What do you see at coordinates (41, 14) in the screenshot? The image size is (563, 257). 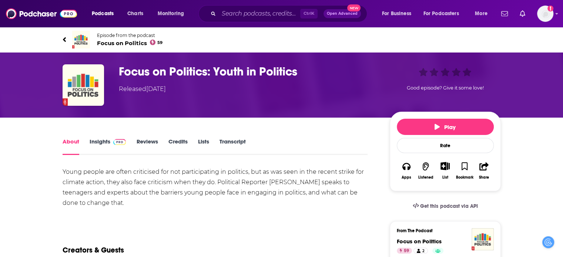 I see `a: Podchaser - Follow, Share and Rate Podcasts` at bounding box center [41, 14].